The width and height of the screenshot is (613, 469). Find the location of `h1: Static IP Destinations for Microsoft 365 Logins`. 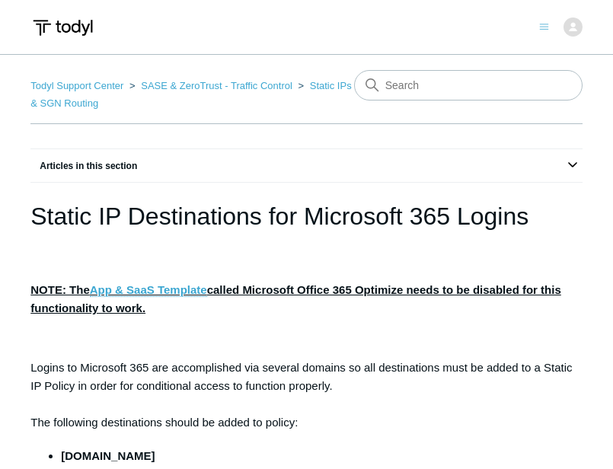

h1: Static IP Destinations for Microsoft 365 Logins is located at coordinates (306, 216).